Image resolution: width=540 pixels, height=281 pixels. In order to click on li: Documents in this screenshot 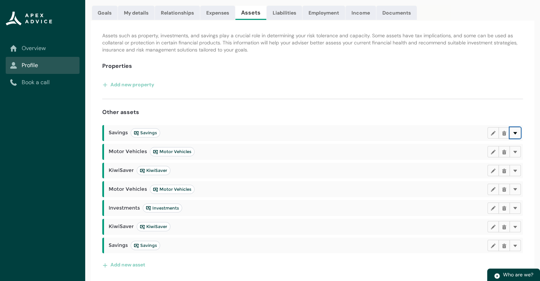, I will do `click(396, 13)`.